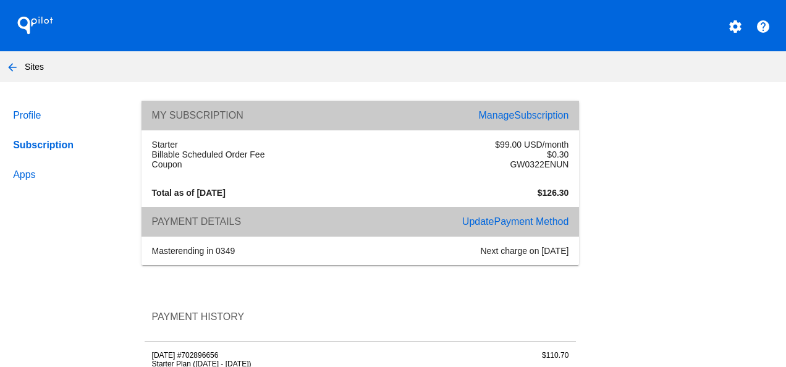  I want to click on span: Payment Method, so click(531, 221).